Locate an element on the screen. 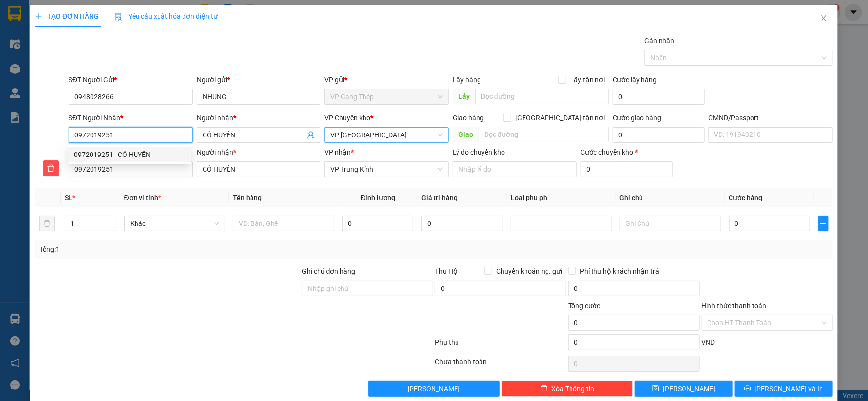 The height and width of the screenshot is (401, 868). div: Chưa thanh toán is located at coordinates (500, 364).